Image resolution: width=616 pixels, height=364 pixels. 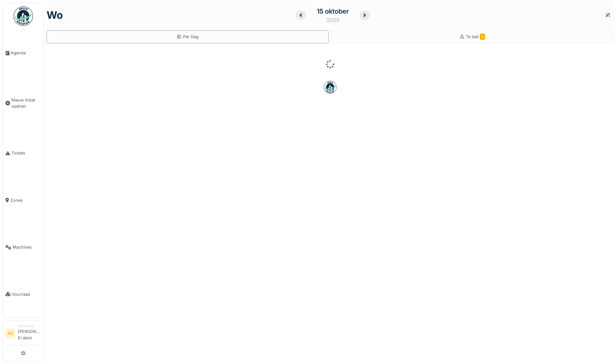 What do you see at coordinates (23, 16) in the screenshot?
I see `img: Badge_color-CXgf-gQk.svg` at bounding box center [23, 16].